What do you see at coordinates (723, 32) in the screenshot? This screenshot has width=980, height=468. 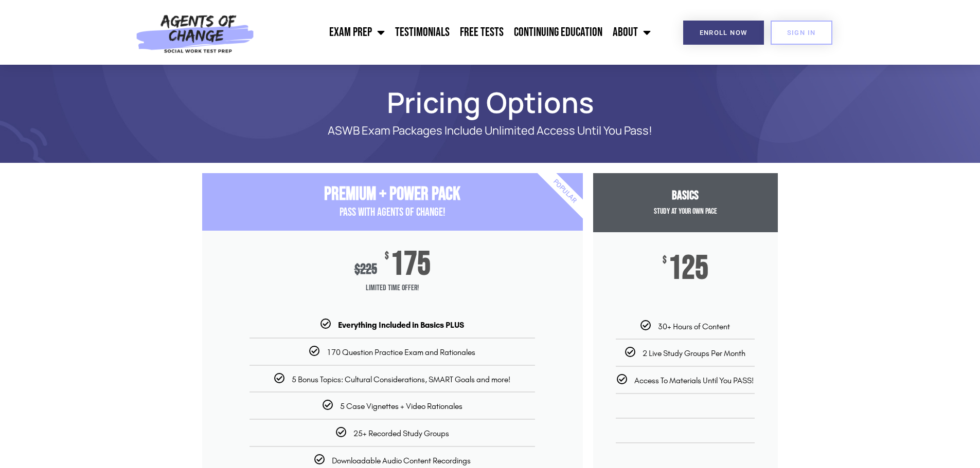 I see `span: Enroll Now` at bounding box center [723, 32].